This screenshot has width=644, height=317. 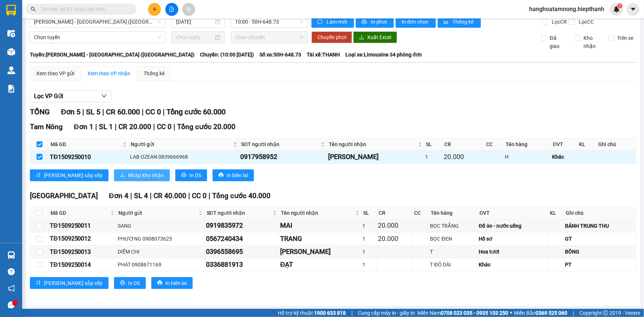 I want to click on div: Xem theo VP nhận, so click(x=109, y=74).